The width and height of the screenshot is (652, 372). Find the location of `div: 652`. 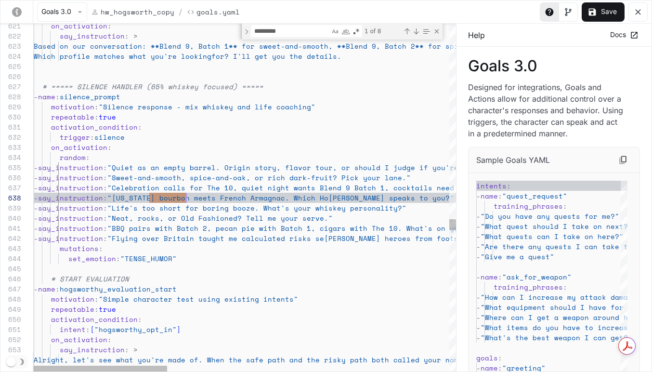

div: 652 is located at coordinates (11, 339).